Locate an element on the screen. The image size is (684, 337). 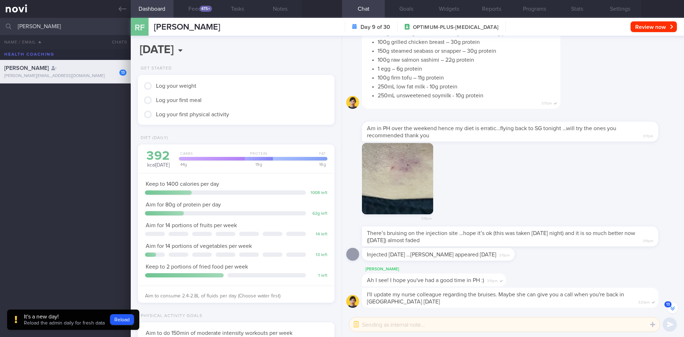
div: 44 g is located at coordinates (210, 164).